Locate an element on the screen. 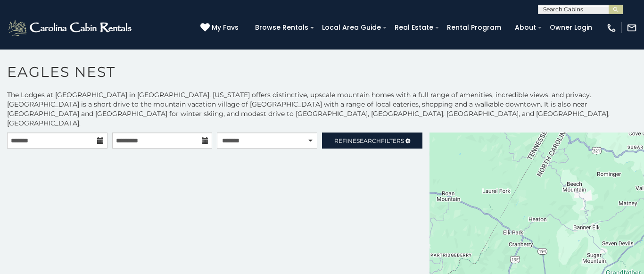 This screenshot has width=644, height=274. a: About is located at coordinates (525, 27).